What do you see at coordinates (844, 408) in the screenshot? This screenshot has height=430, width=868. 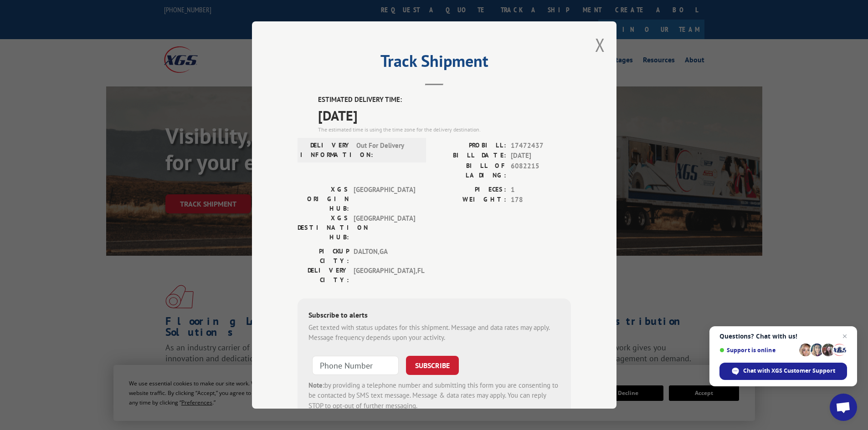 I see `div: Open chat` at bounding box center [844, 408].